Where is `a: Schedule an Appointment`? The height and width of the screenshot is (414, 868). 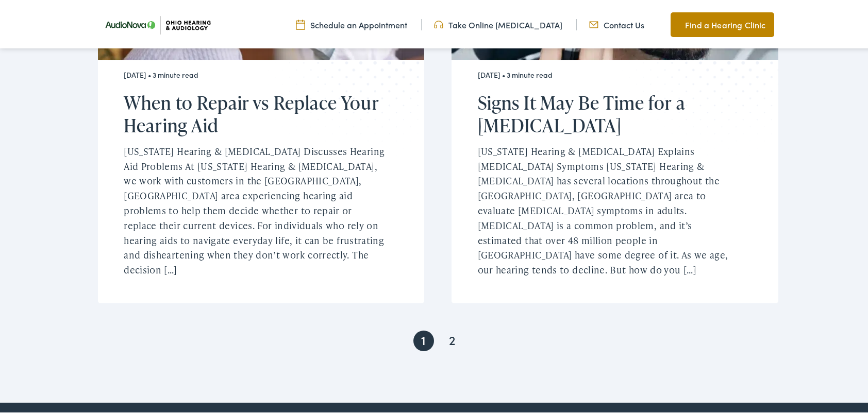 a: Schedule an Appointment is located at coordinates (352, 23).